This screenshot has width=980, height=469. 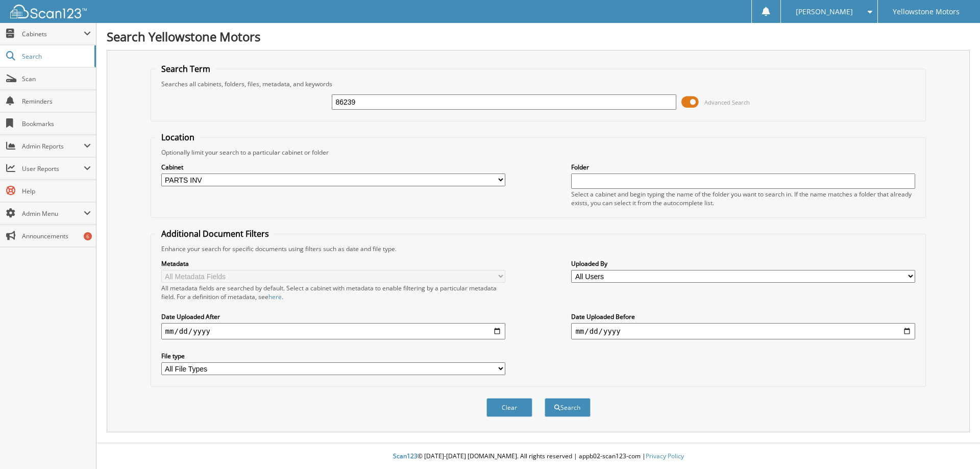 What do you see at coordinates (743, 198) in the screenshot?
I see `div: Select a cabinet and begin typing the name of the folder you want to search in. If the name match...` at bounding box center [743, 198].